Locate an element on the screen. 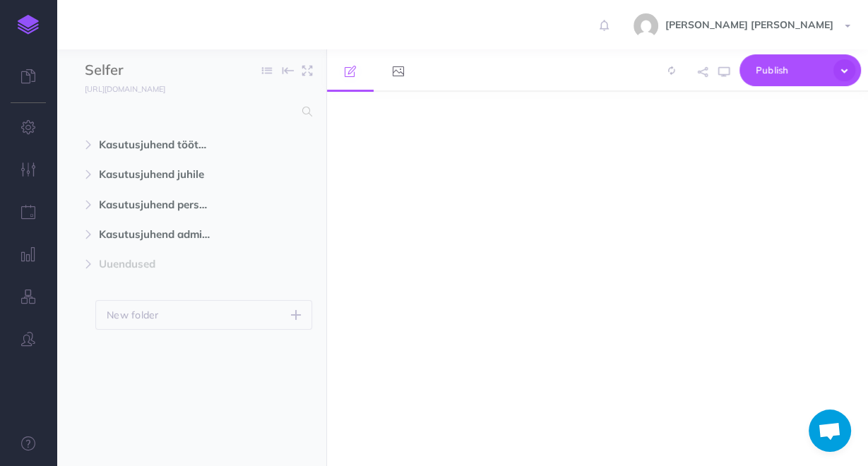  input: Documentation Name is located at coordinates (167, 71).